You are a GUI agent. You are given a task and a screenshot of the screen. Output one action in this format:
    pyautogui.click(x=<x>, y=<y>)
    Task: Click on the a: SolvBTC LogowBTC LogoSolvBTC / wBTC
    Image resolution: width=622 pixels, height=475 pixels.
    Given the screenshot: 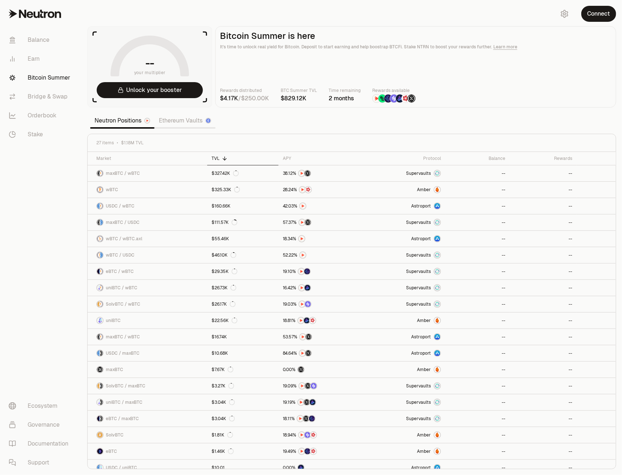 What is the action you would take?
    pyautogui.click(x=147, y=304)
    